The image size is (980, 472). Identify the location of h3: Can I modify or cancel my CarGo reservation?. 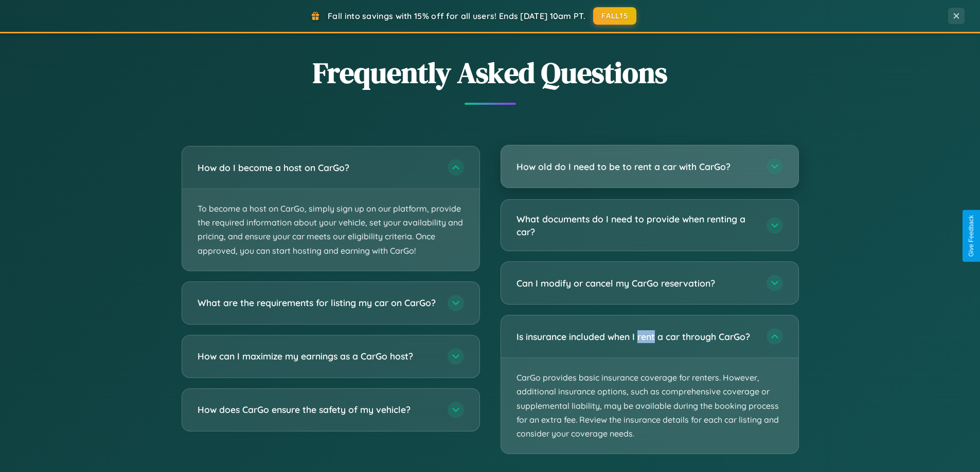
(636, 283).